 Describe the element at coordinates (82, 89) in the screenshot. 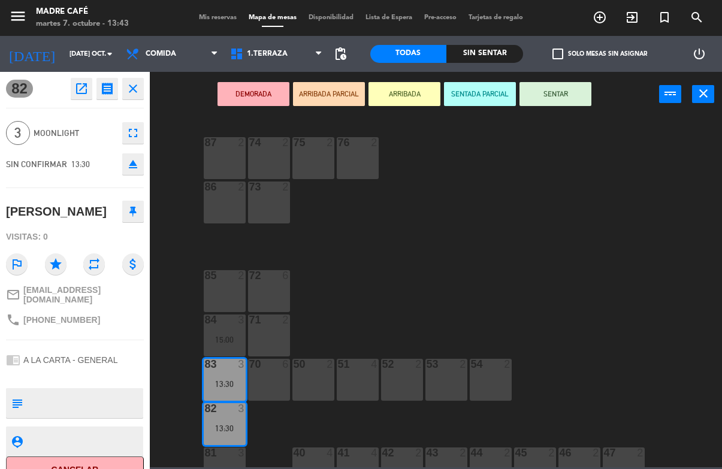

I see `i: open_in_new` at that location.